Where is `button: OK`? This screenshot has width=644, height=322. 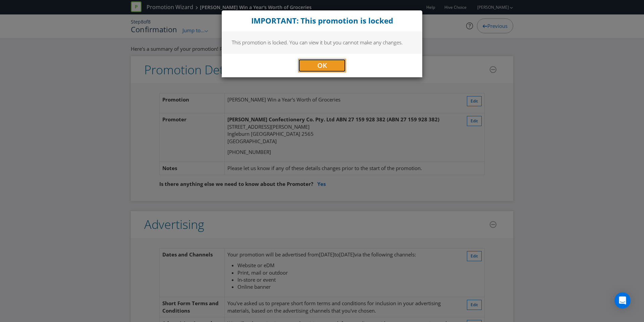 button: OK is located at coordinates (322, 65).